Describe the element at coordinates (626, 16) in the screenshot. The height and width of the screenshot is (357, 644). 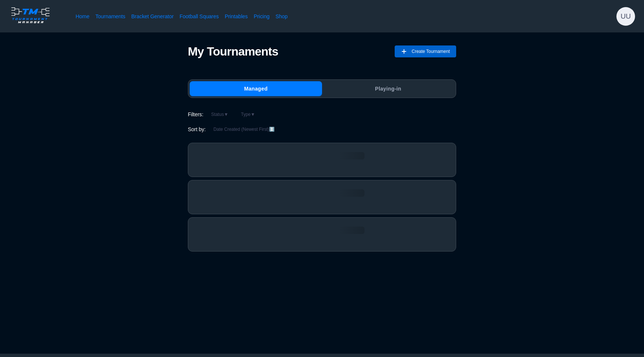
I see `button: UU` at that location.